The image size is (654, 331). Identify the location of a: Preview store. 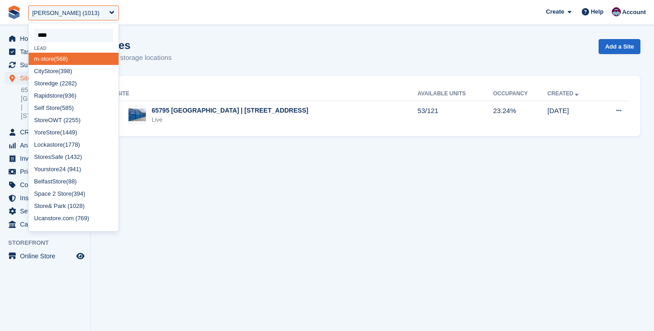
(80, 256).